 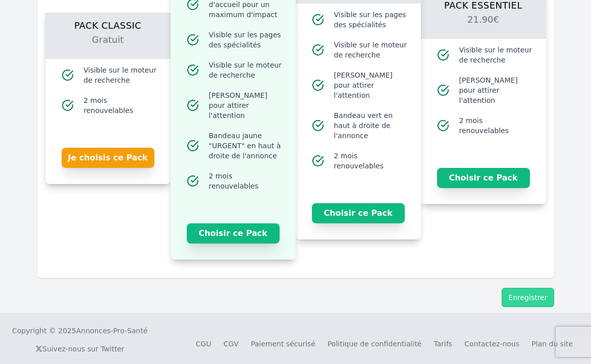 What do you see at coordinates (374, 344) in the screenshot?
I see `a: Politique de confidentialité` at bounding box center [374, 344].